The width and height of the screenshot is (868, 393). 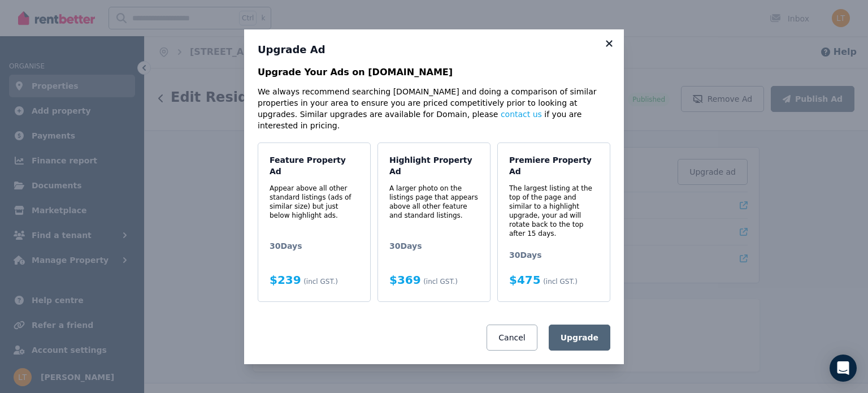 What do you see at coordinates (285, 279) in the screenshot?
I see `span: $239` at bounding box center [285, 279].